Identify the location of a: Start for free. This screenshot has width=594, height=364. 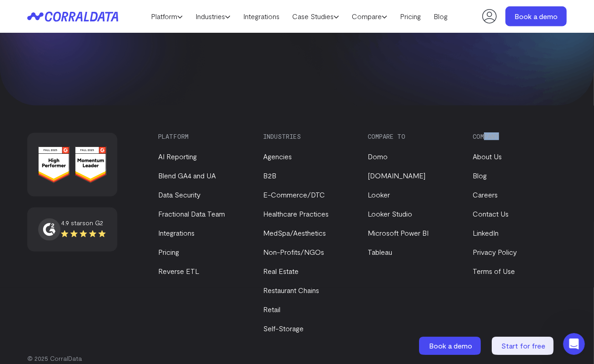
(524, 346).